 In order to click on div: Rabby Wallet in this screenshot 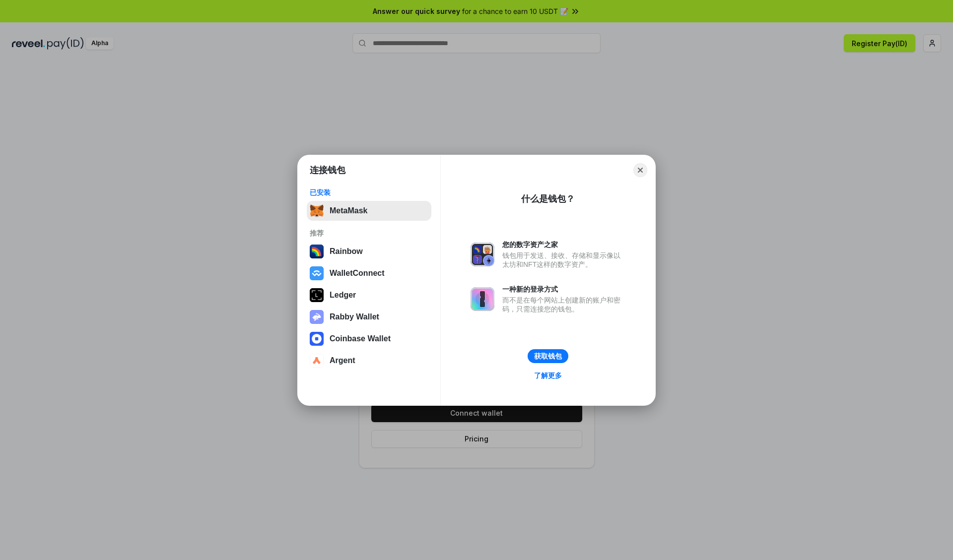, I will do `click(355, 317)`.